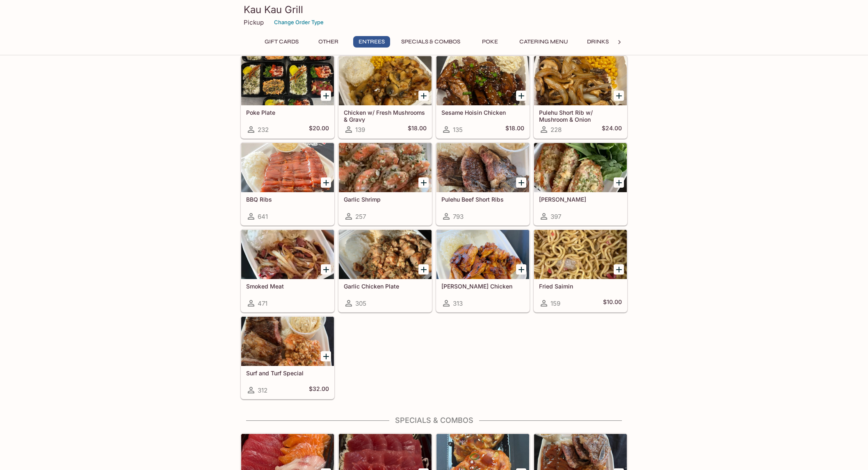  Describe the element at coordinates (385, 81) in the screenshot. I see `div: Chicken w/ Fresh Mushrooms & Gravy` at that location.